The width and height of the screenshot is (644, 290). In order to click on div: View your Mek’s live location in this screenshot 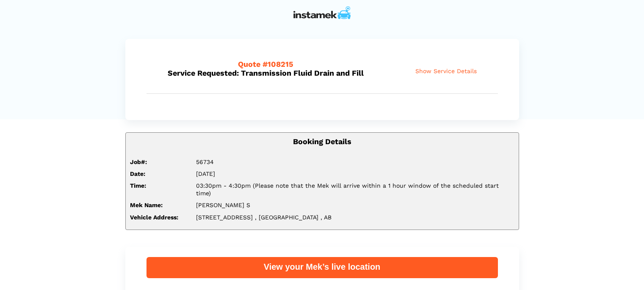, I will do `click(322, 267)`.